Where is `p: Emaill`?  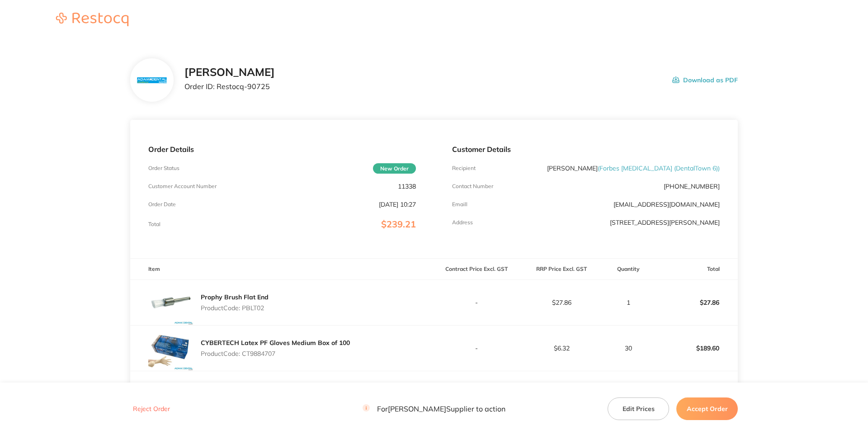
p: Emaill is located at coordinates (460, 204).